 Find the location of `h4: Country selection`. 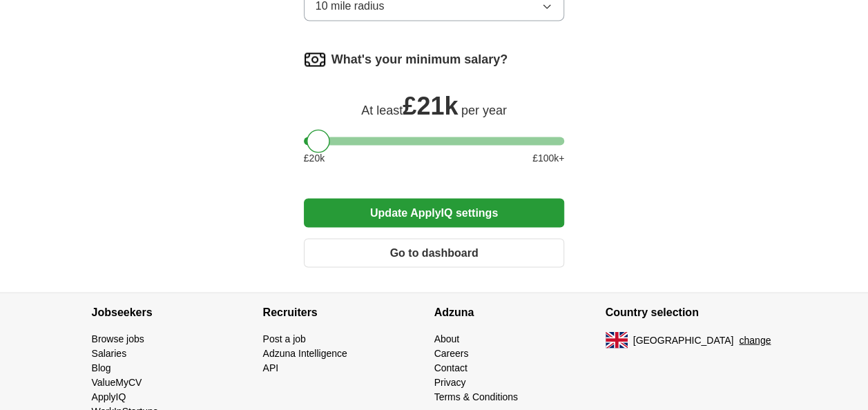

h4: Country selection is located at coordinates (691, 312).